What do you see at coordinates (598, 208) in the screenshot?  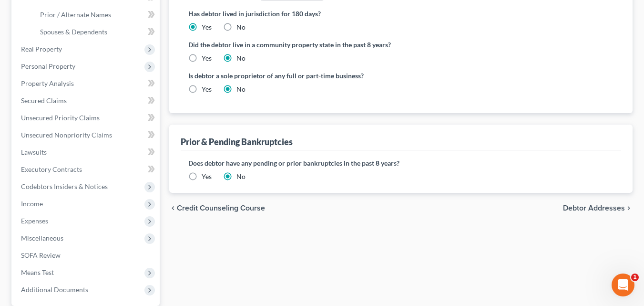 I see `button: Debtor Addresses chevron_right` at bounding box center [598, 208].